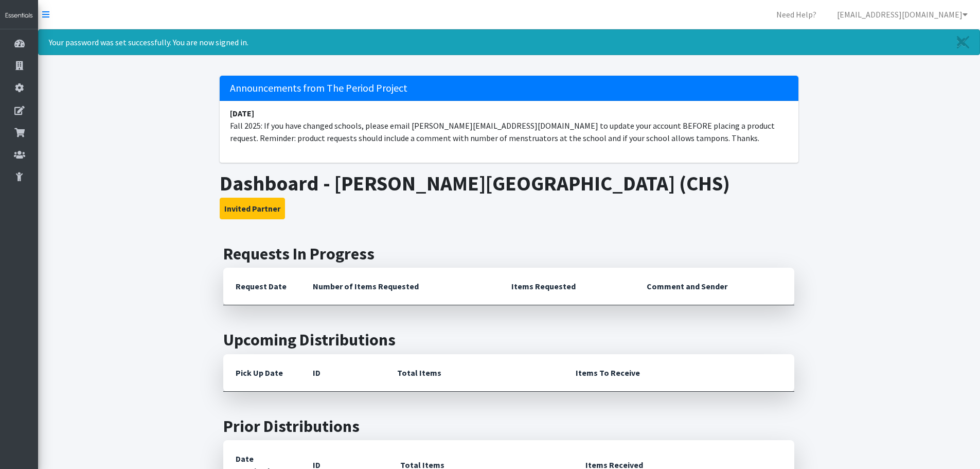 The height and width of the screenshot is (469, 980). I want to click on button: Invited Partner, so click(252, 208).